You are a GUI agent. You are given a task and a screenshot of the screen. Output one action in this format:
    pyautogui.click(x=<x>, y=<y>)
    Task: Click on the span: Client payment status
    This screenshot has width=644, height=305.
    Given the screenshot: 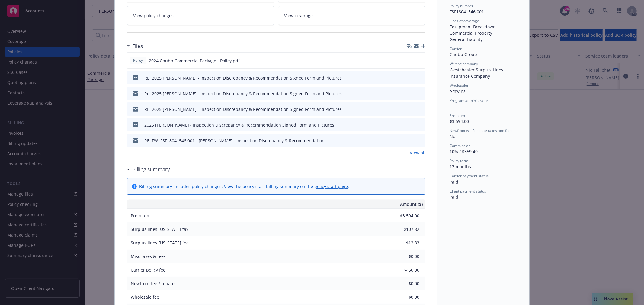 What is the action you would take?
    pyautogui.click(x=467, y=191)
    